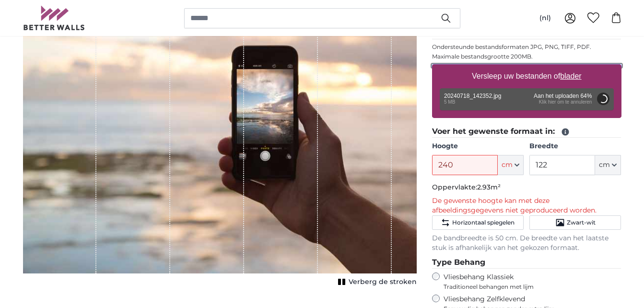 This screenshot has height=308, width=644. Describe the element at coordinates (524, 282) in the screenshot. I see `label: Vliesbehang Klassiek` at that location.